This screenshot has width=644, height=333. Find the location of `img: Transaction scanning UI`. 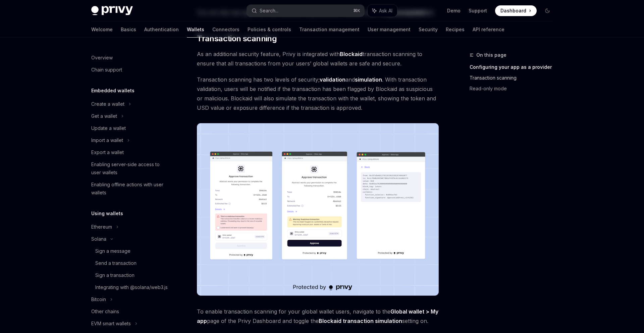

img: Transaction scanning UI is located at coordinates (318, 209).